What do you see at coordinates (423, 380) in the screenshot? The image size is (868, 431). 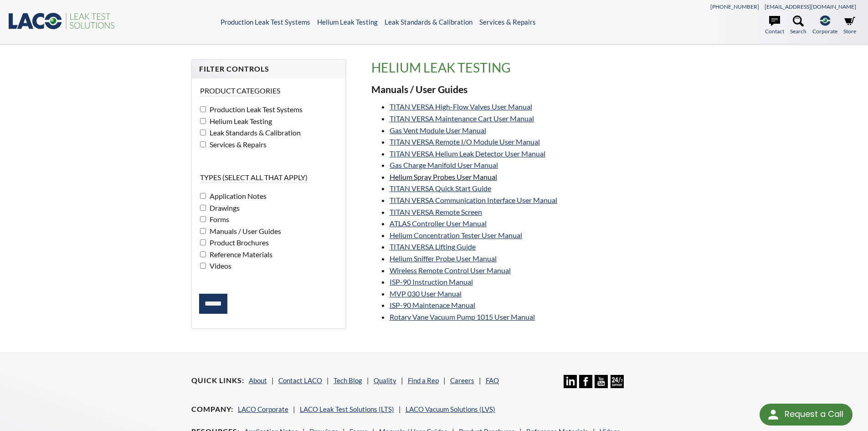 I see `a: Find a Rep` at bounding box center [423, 380].